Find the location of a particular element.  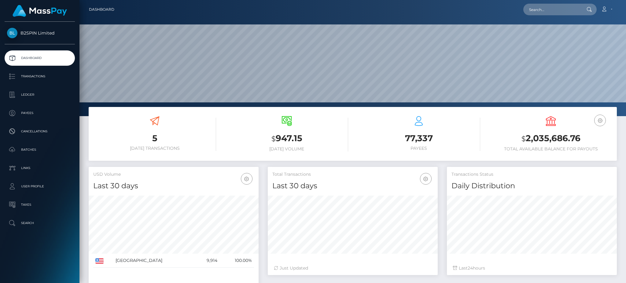

h4: Daily Distribution is located at coordinates (531, 186).